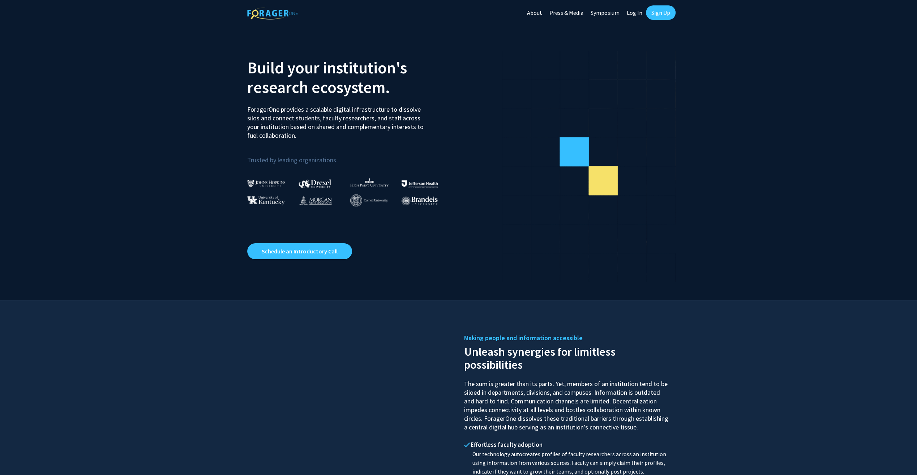  What do you see at coordinates (266, 200) in the screenshot?
I see `img: University of Kentucky` at bounding box center [266, 200].